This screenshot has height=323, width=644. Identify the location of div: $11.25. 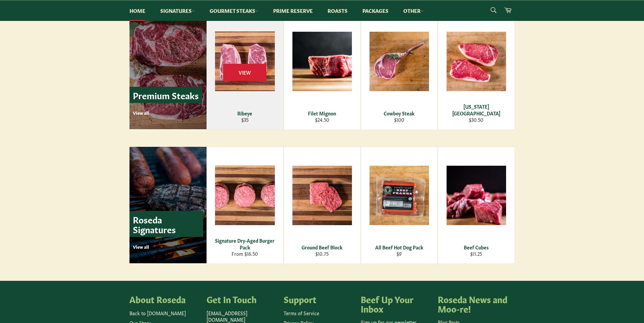
(476, 254).